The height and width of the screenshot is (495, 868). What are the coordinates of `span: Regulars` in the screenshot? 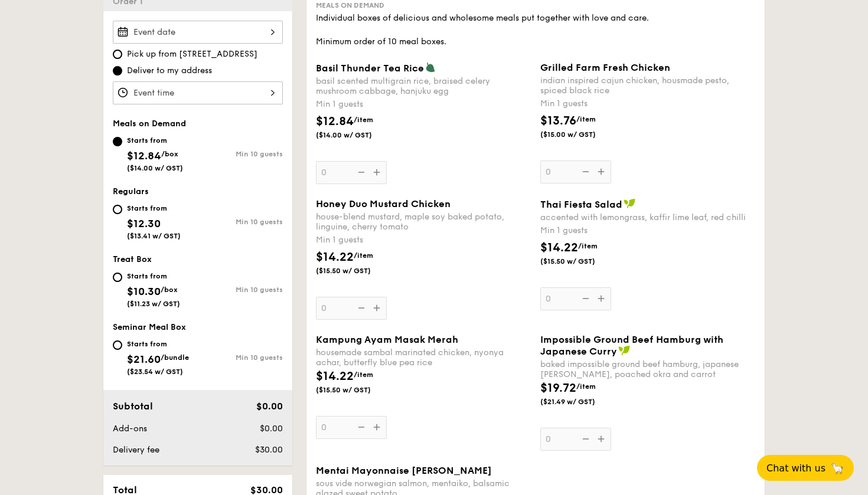 It's located at (131, 191).